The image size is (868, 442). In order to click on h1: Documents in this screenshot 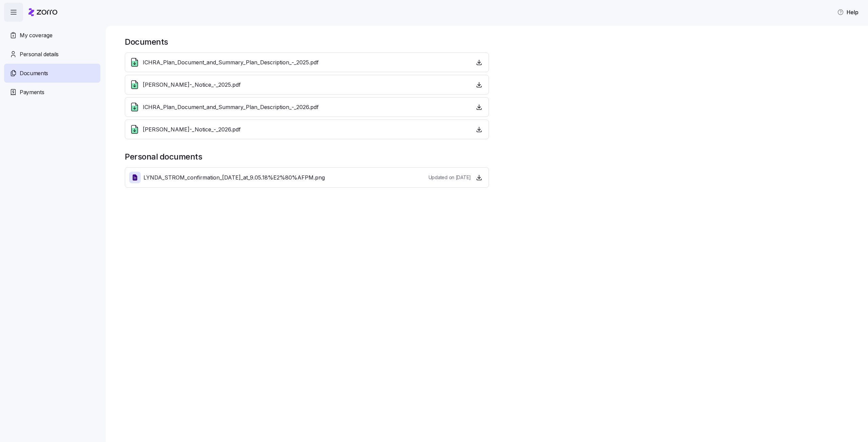, I will do `click(491, 42)`.